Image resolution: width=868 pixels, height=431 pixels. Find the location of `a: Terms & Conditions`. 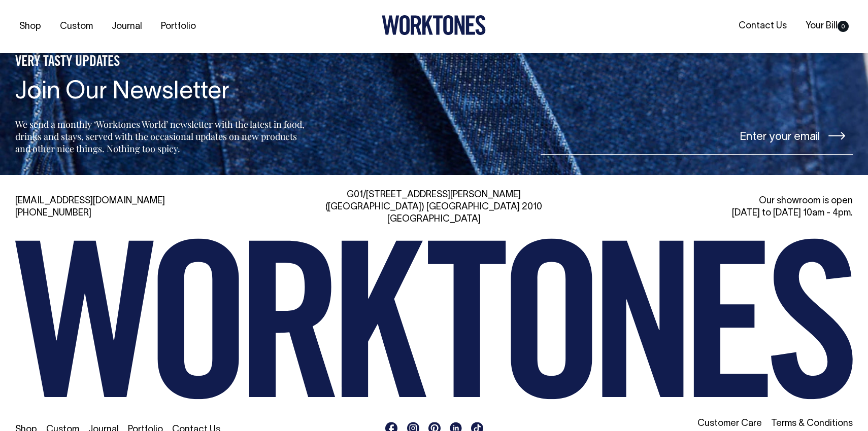

a: Terms & Conditions is located at coordinates (811, 423).